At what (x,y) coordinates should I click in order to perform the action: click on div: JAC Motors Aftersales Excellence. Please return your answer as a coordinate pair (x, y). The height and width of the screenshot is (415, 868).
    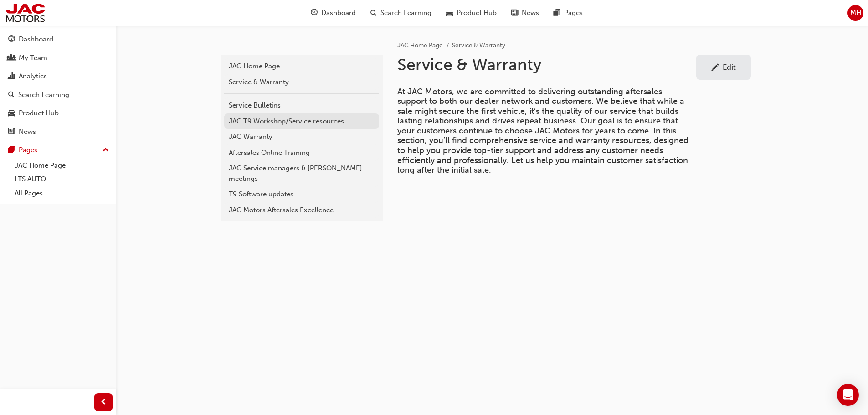
    Looking at the image, I should click on (302, 210).